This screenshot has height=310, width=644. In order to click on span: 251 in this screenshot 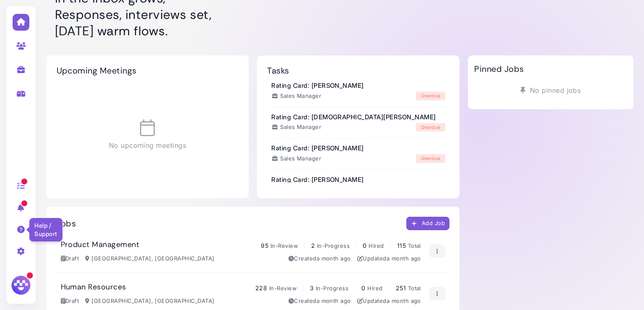, I will do `click(401, 287)`.